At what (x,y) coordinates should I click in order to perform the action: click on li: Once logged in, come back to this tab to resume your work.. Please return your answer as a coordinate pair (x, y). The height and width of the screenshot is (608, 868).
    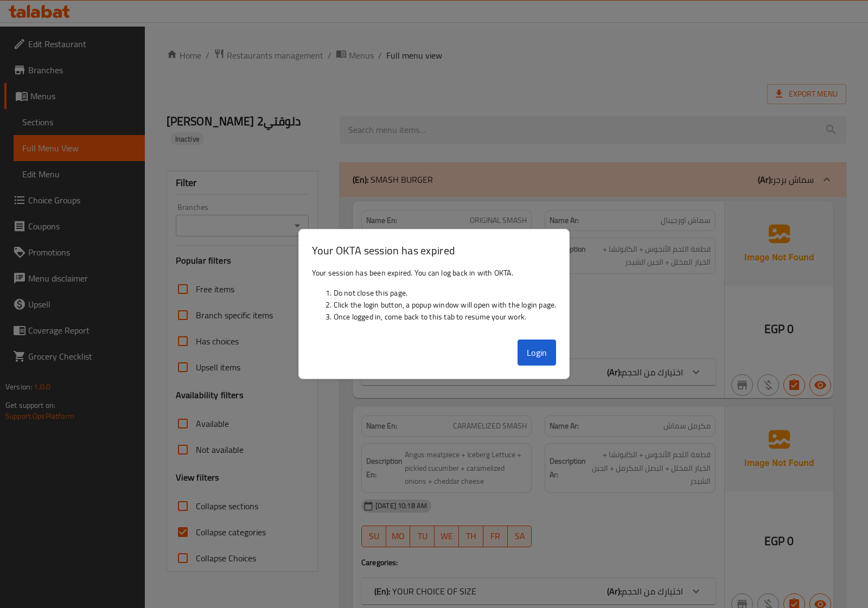
    Looking at the image, I should click on (445, 317).